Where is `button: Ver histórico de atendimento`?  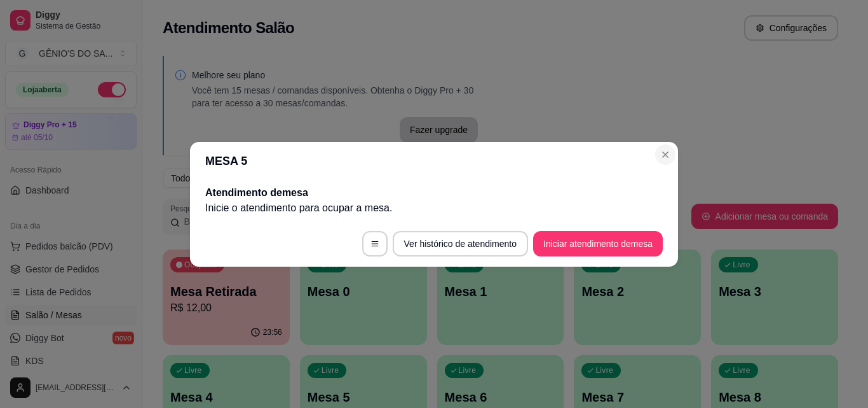
button: Ver histórico de atendimento is located at coordinates (460, 243).